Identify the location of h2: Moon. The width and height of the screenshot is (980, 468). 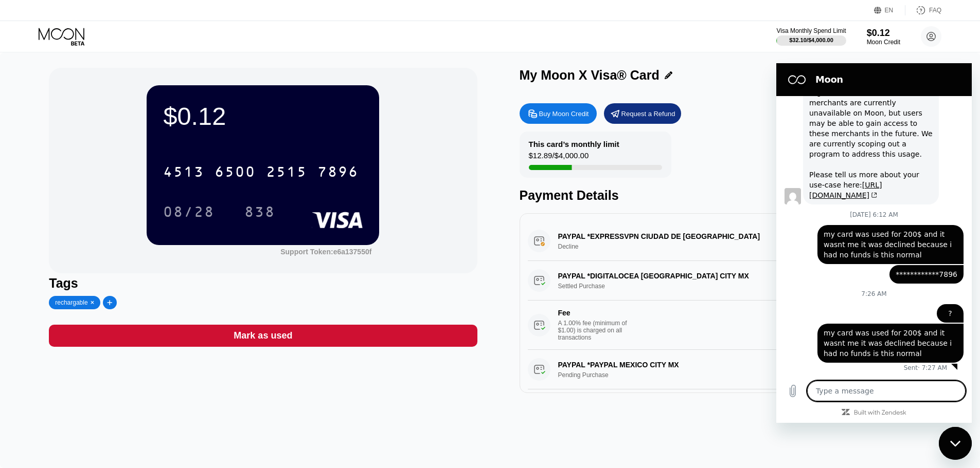
(112, 17).